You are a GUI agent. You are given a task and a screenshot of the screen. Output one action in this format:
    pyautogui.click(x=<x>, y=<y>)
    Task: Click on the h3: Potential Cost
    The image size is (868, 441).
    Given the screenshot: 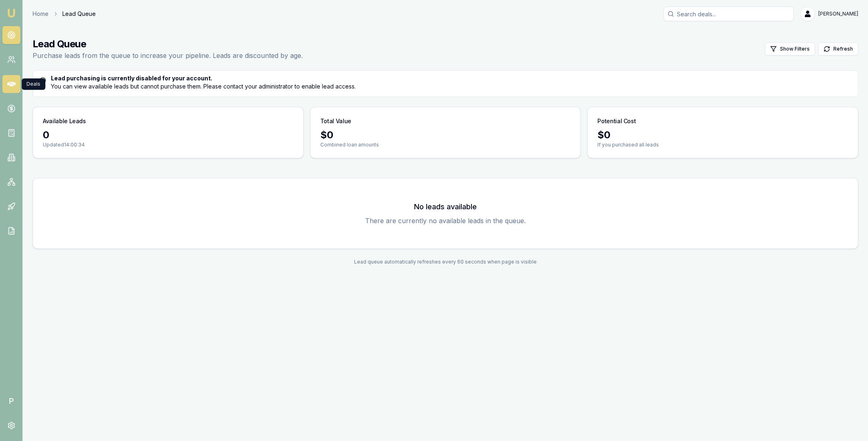 What is the action you would take?
    pyautogui.click(x=617, y=121)
    